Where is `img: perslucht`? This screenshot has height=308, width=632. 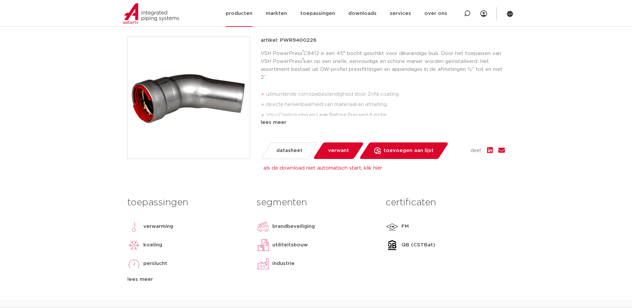 img: perslucht is located at coordinates (134, 264).